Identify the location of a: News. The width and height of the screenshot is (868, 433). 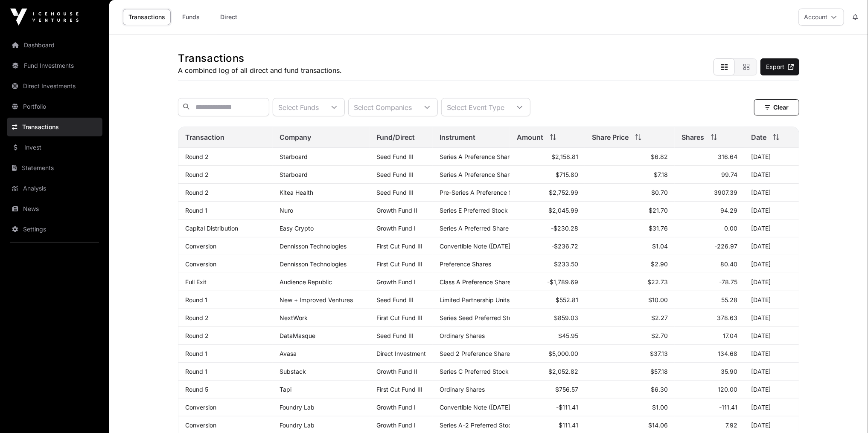
(55, 209).